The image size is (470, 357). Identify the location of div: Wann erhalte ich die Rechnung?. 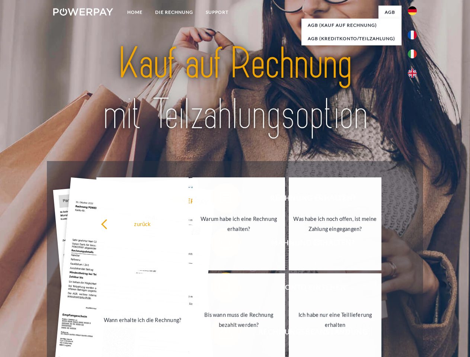
(142, 319).